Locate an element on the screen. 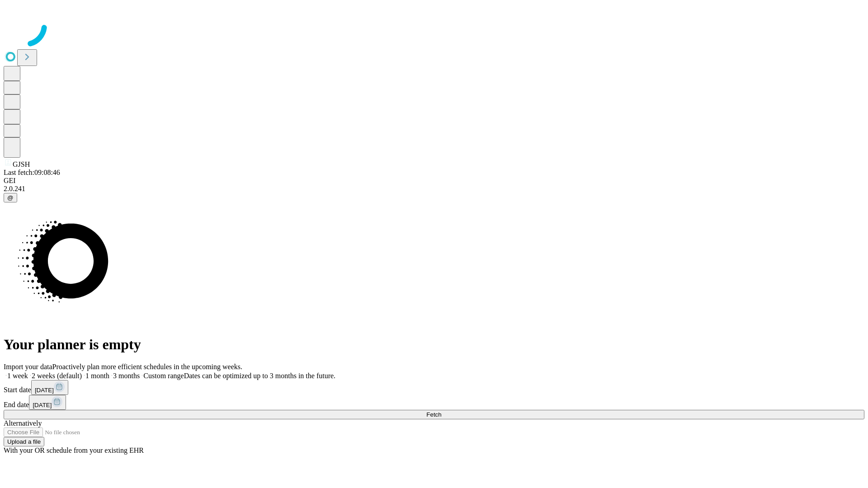 Image resolution: width=868 pixels, height=488 pixels. span: Proactively plan more efficient schedules in the upcoming weeks. is located at coordinates (147, 367).